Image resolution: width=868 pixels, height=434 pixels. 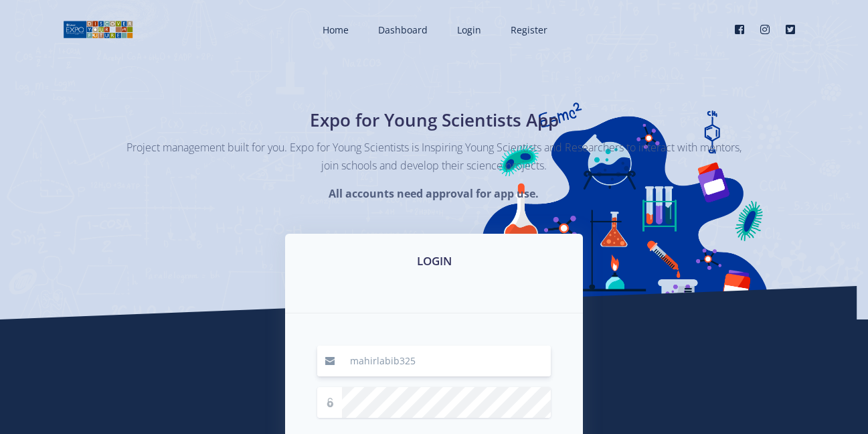 I want to click on a: Register, so click(x=527, y=30).